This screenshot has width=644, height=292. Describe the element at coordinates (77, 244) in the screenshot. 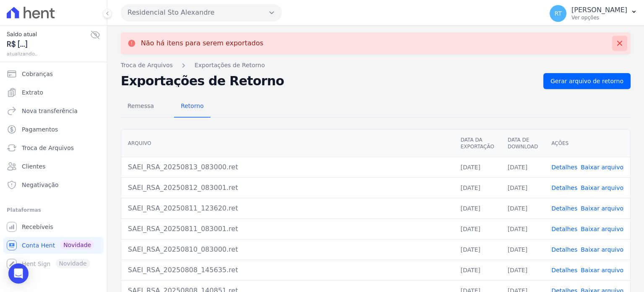

I see `span: Novidade` at that location.